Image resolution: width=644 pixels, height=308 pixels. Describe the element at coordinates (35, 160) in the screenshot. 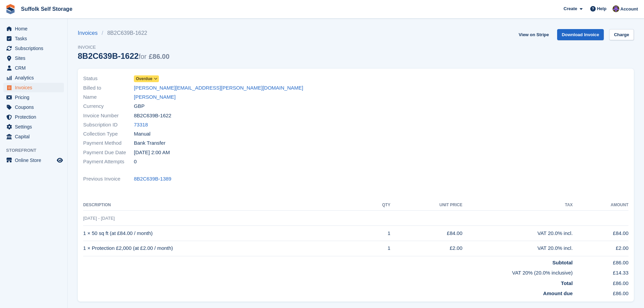

I see `span: Online Store` at that location.